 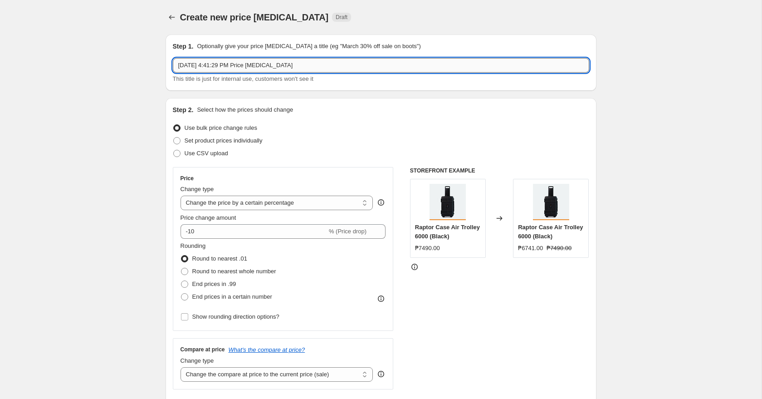 I want to click on input: 30% off holiday sale, so click(x=381, y=65).